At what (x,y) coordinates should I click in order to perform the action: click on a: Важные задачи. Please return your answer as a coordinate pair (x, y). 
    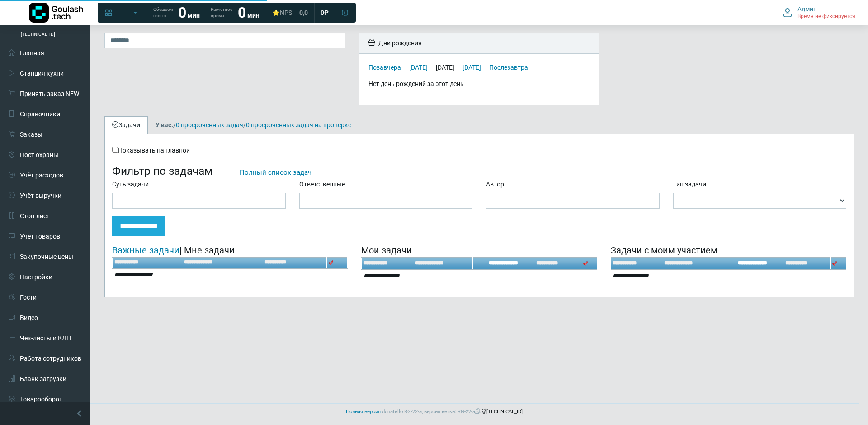
    Looking at the image, I should click on (146, 250).